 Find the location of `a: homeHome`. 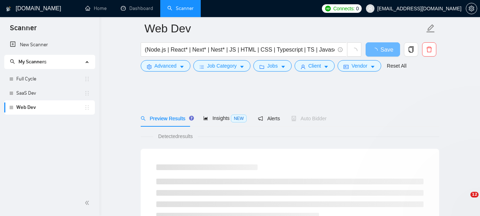

a: homeHome is located at coordinates (96, 8).